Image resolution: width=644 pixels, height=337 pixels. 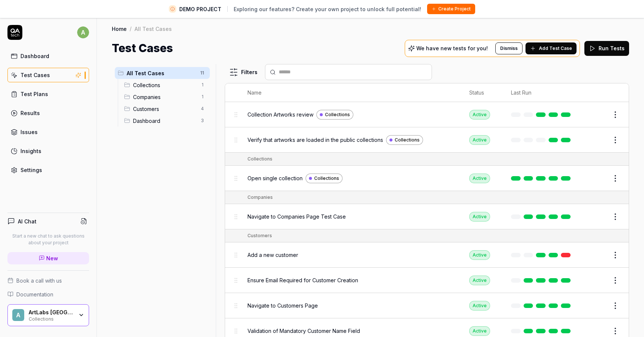 What do you see at coordinates (280, 114) in the screenshot?
I see `span: Collection Artworks review` at bounding box center [280, 114].